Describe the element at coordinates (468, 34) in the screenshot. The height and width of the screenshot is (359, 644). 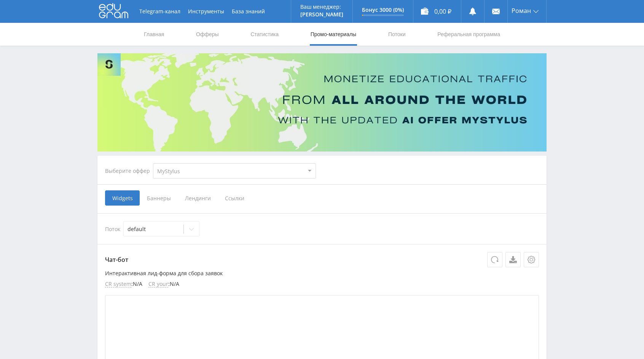
I see `a: Реферальная программа` at that location.